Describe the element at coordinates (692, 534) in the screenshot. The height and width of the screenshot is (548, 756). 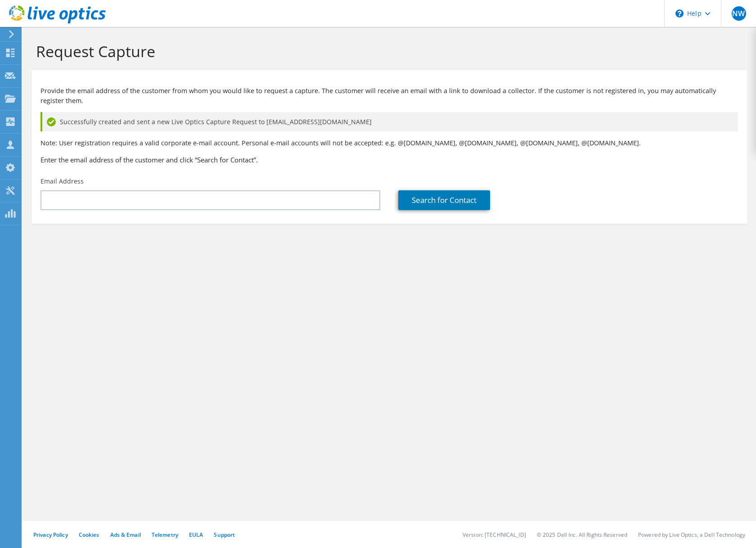
I see `li: Powered by Live Optics, a Dell Technology` at that location.